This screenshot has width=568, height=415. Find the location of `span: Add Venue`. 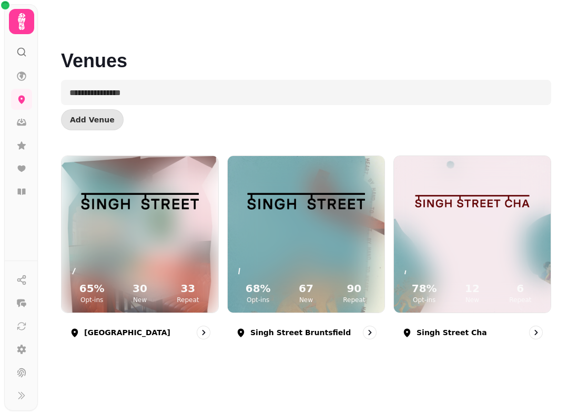

span: Add Venue is located at coordinates (92, 120).